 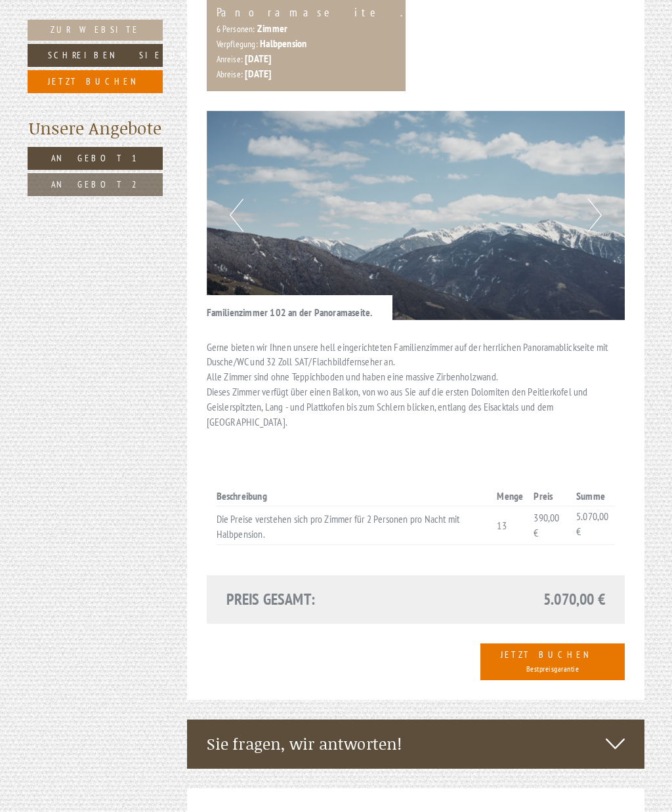 What do you see at coordinates (95, 158) in the screenshot?
I see `span: Angebot 1` at bounding box center [95, 158].